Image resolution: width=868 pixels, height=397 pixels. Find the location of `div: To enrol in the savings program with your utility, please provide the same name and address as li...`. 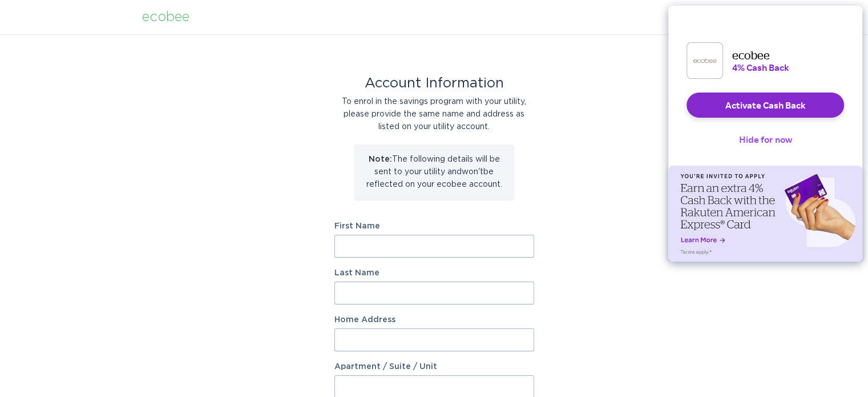

div: To enrol in the savings program with your utility, please provide the same name and address as li... is located at coordinates (435, 114).